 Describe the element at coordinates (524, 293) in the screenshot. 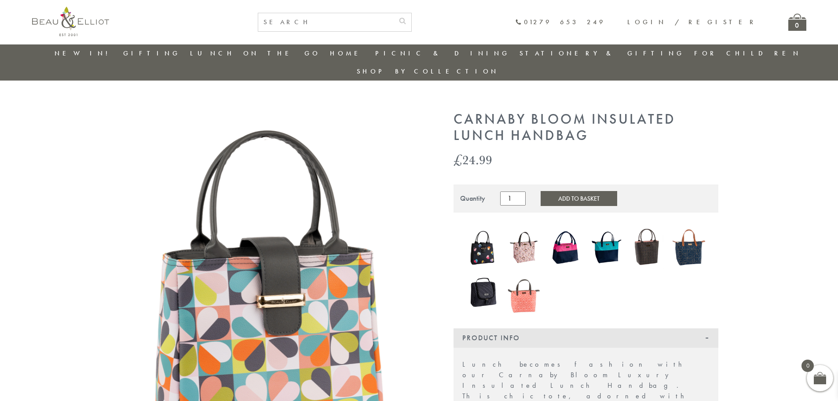

I see `a: Insulated 7L Luxury Lunch Bag` at that location.